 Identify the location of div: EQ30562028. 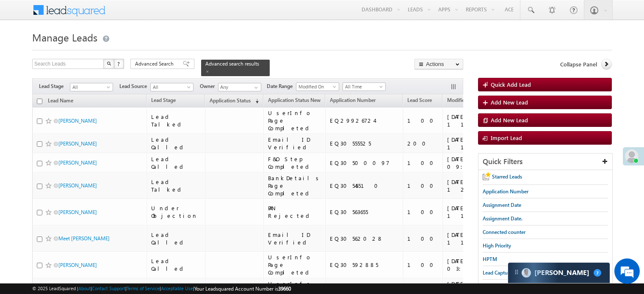
(364, 239).